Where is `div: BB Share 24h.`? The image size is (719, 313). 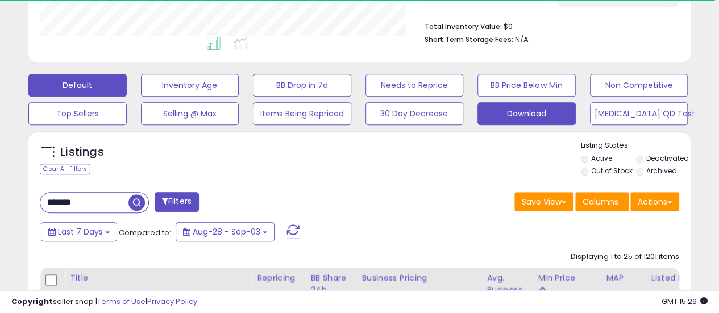 div: BB Share 24h. is located at coordinates (331, 284).